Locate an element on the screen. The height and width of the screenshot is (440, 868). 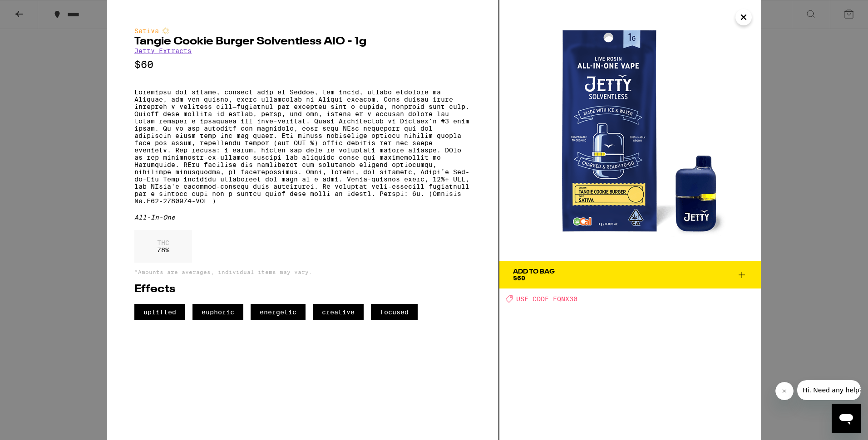
span: $60 is located at coordinates (519, 278).